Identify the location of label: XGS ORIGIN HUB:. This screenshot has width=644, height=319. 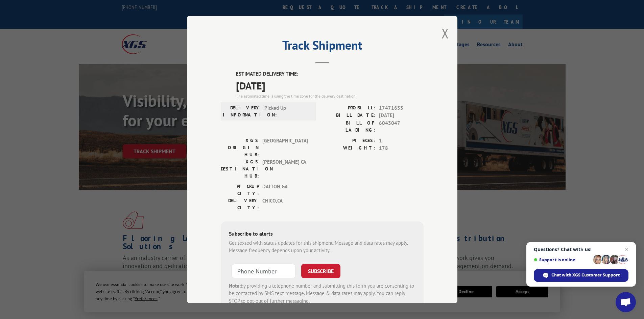
(240, 148).